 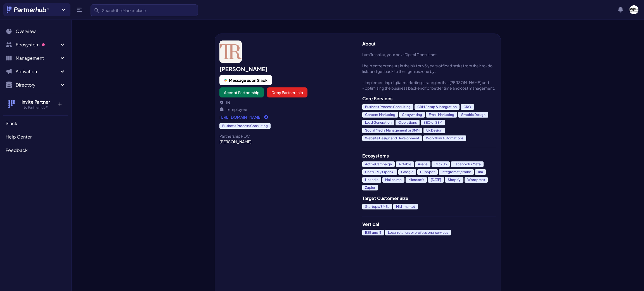 What do you see at coordinates (456, 172) in the screenshot?
I see `span: Integromat / Make` at bounding box center [456, 172].